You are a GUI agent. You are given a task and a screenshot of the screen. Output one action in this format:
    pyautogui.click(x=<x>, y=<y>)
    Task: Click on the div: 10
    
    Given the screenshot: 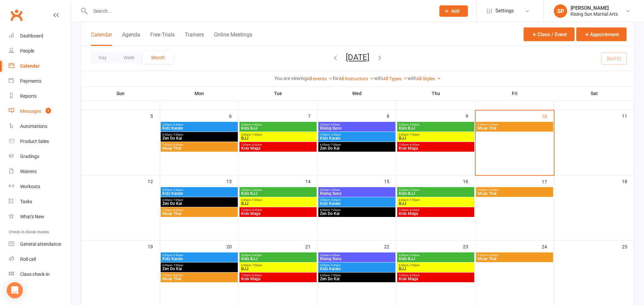 What is the action you would take?
    pyautogui.click(x=548, y=116)
    